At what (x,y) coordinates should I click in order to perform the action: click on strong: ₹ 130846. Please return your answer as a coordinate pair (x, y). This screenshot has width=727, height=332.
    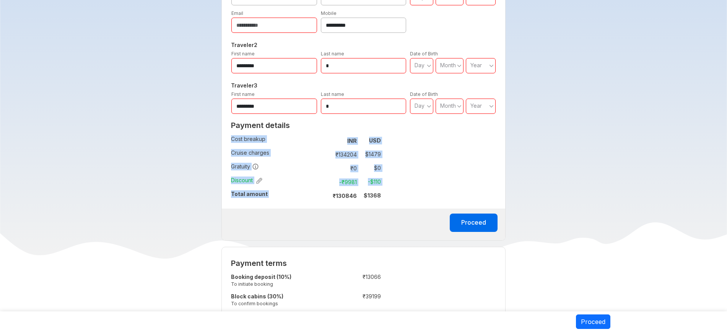
    Looking at the image, I should click on (344, 196).